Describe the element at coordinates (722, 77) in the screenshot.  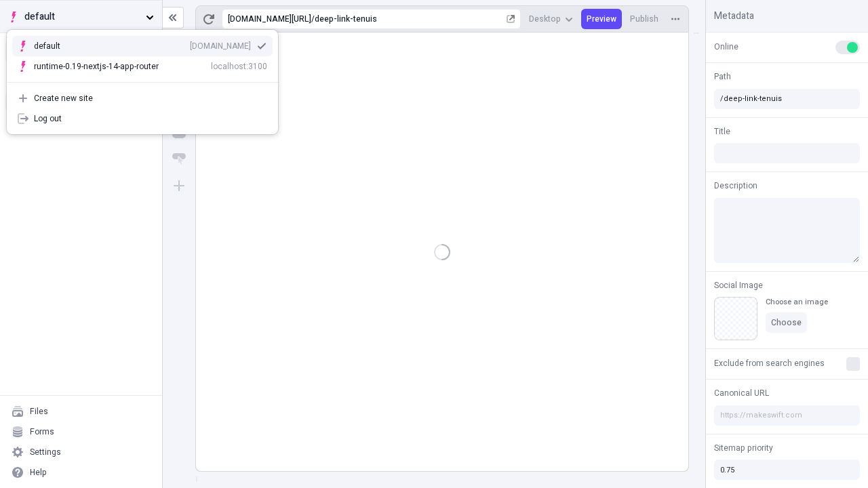
I see `span: Path` at that location.